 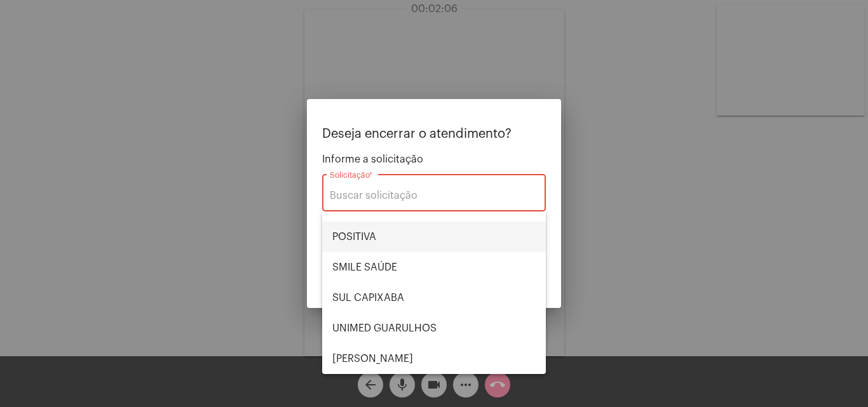 I want to click on span: POSITIVA, so click(x=434, y=237).